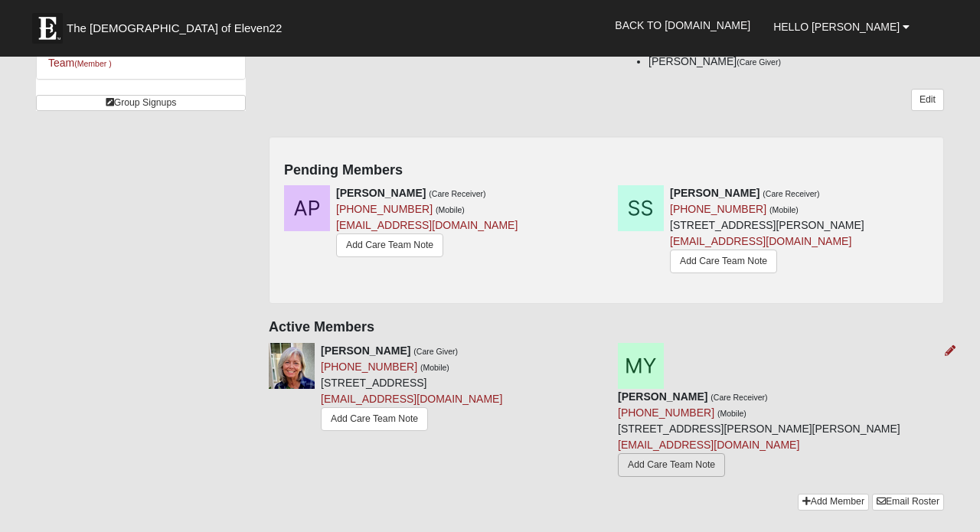  I want to click on h4: Active Members, so click(606, 328).